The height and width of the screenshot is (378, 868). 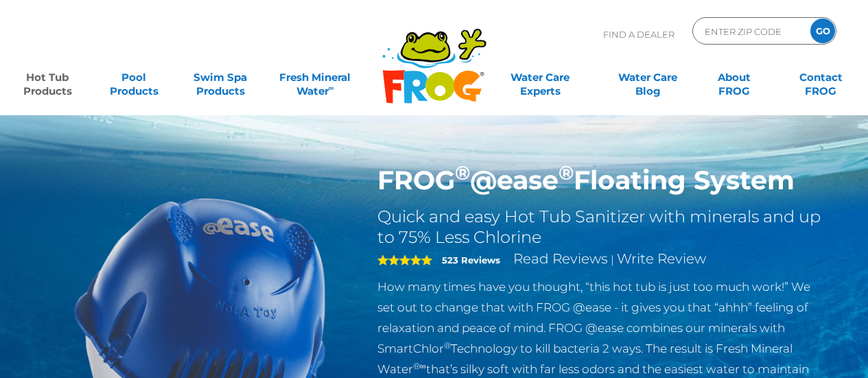 I want to click on p: Find A Dealer, so click(x=639, y=35).